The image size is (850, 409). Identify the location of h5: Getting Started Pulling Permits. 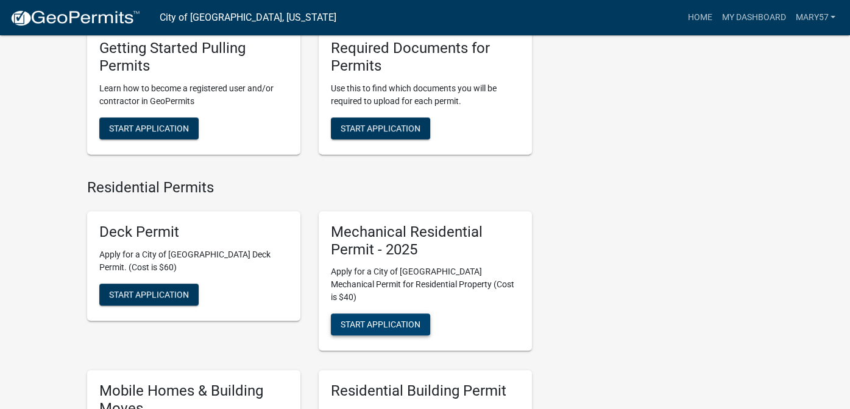
(194, 57).